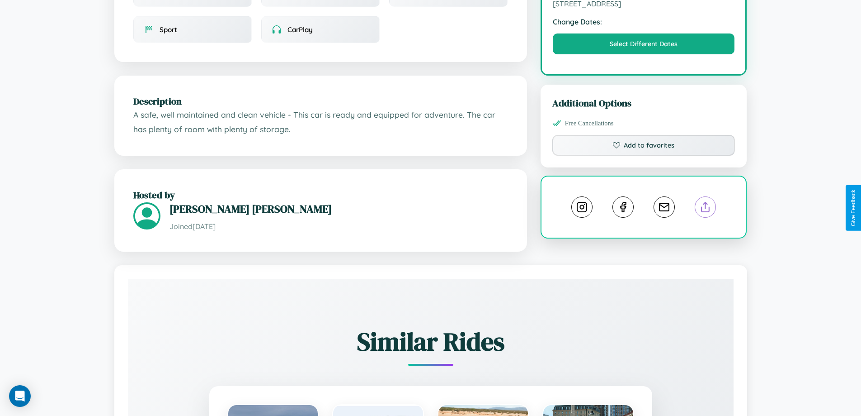  I want to click on span: Sport, so click(168, 29).